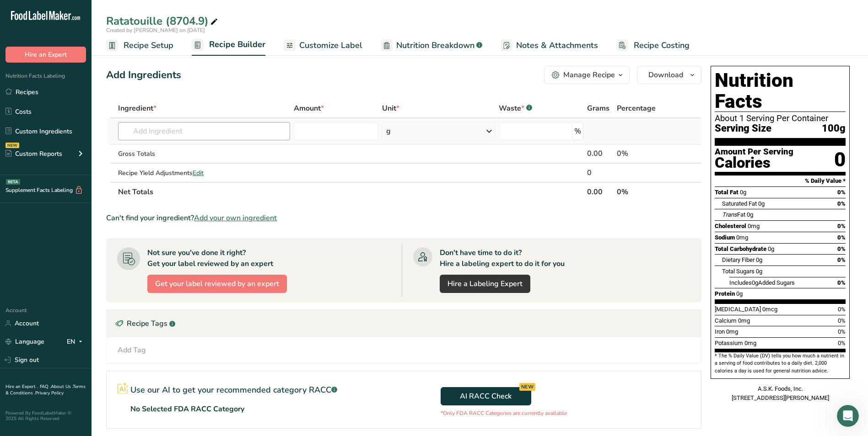  What do you see at coordinates (228, 45) in the screenshot?
I see `a: Recipe Builder` at bounding box center [228, 45].